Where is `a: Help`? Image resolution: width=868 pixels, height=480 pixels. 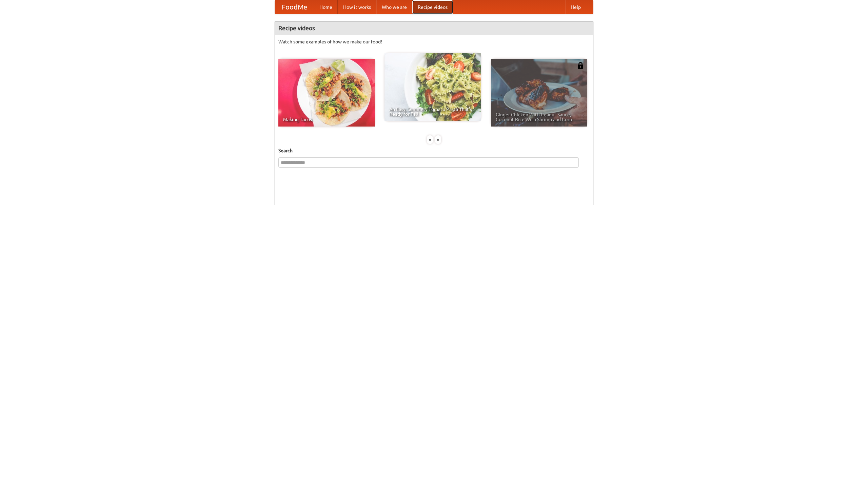
a: Help is located at coordinates (576, 7).